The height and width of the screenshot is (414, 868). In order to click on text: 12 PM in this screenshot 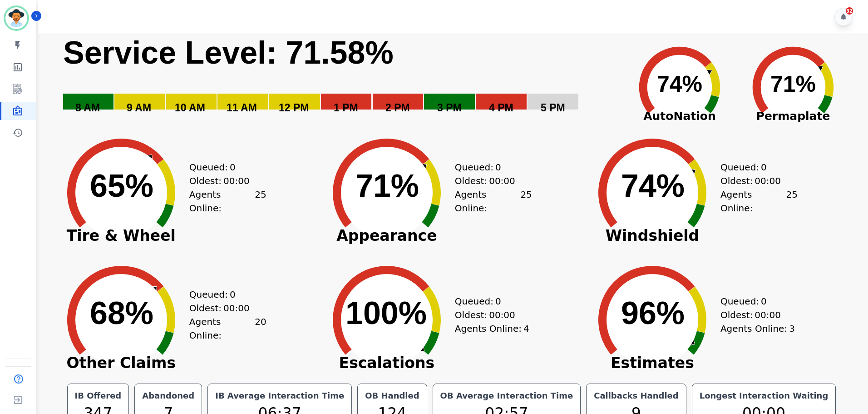, I will do `click(294, 108)`.